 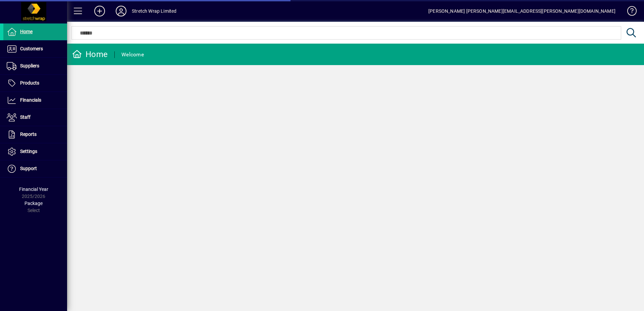 I want to click on span: Financial Year, so click(x=33, y=189).